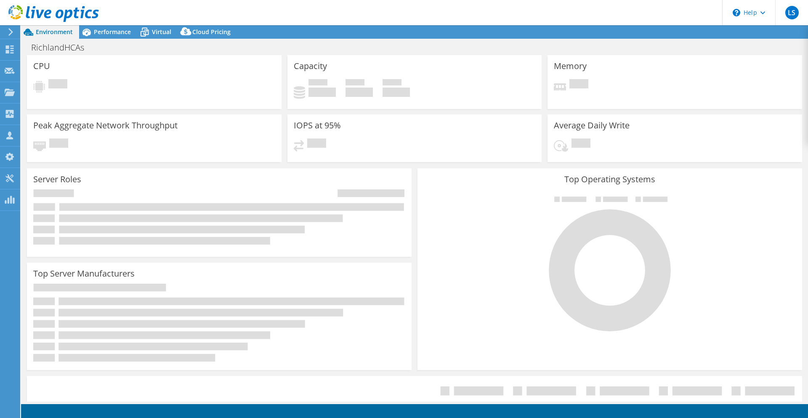  What do you see at coordinates (84, 274) in the screenshot?
I see `h3: Top Server Manufacturers` at bounding box center [84, 274].